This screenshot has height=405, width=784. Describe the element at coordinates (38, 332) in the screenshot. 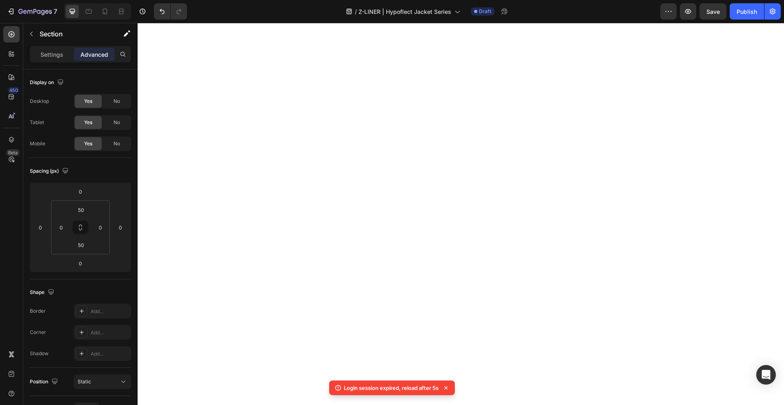

I see `div: Corner` at that location.